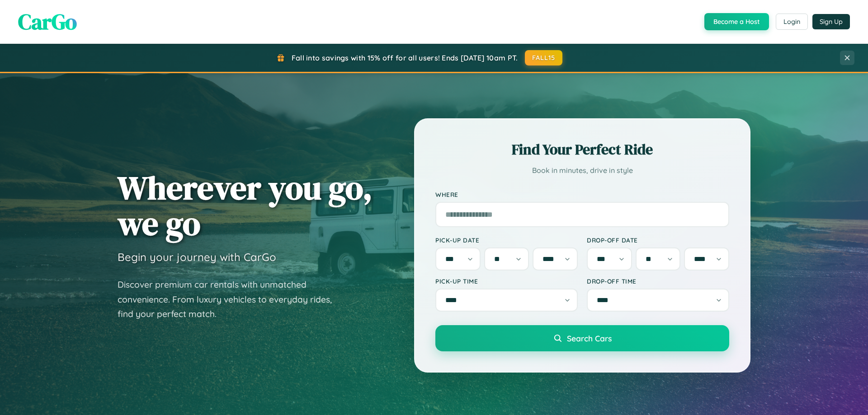 Image resolution: width=868 pixels, height=415 pixels. Describe the element at coordinates (658, 281) in the screenshot. I see `label: Drop-off Time` at that location.